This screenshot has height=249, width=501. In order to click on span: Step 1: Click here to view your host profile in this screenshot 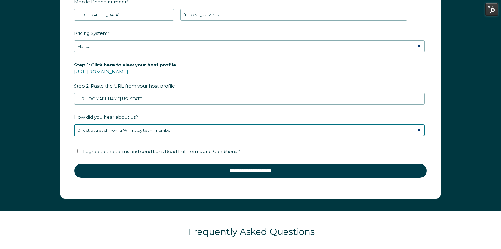, I will do `click(125, 65)`.